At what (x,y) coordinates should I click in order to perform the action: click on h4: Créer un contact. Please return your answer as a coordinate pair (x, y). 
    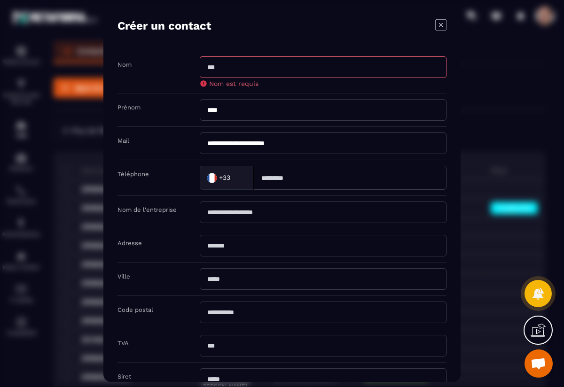
    Looking at the image, I should click on (164, 26).